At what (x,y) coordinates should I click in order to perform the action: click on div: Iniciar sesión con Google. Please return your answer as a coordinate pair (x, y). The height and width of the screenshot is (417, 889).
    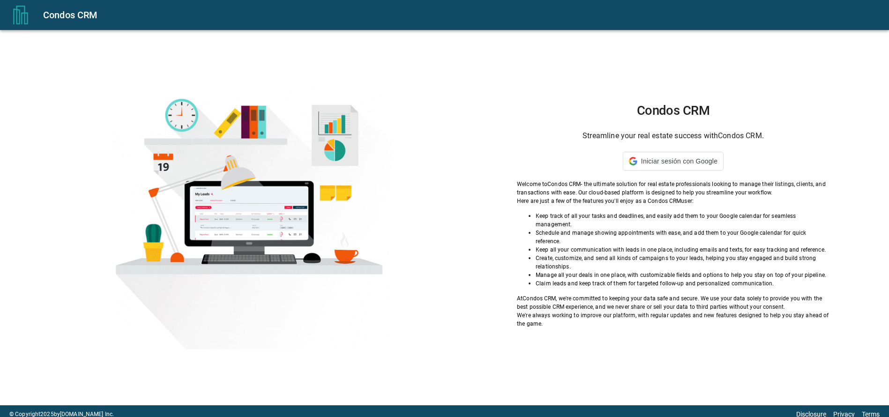
    Looking at the image, I should click on (673, 161).